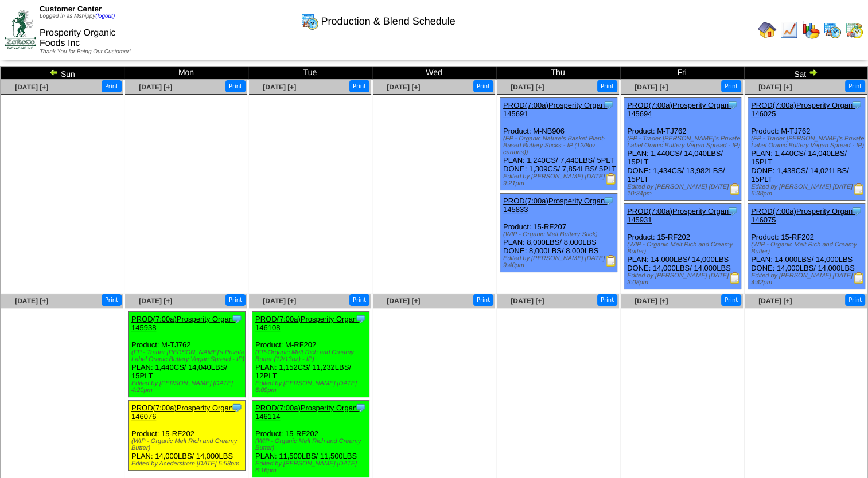 This screenshot has width=868, height=478. What do you see at coordinates (811, 29) in the screenshot?
I see `img: graph.gif` at bounding box center [811, 29].